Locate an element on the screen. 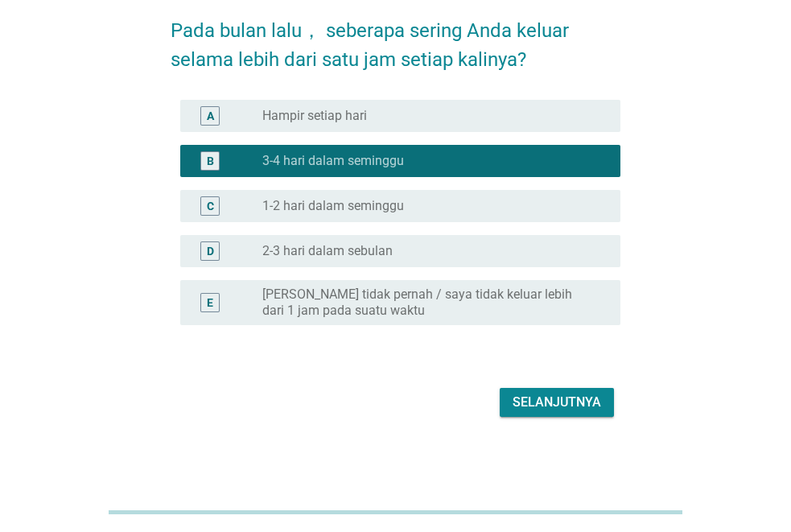 This screenshot has width=791, height=532. button: Selanjutnya is located at coordinates (557, 402).